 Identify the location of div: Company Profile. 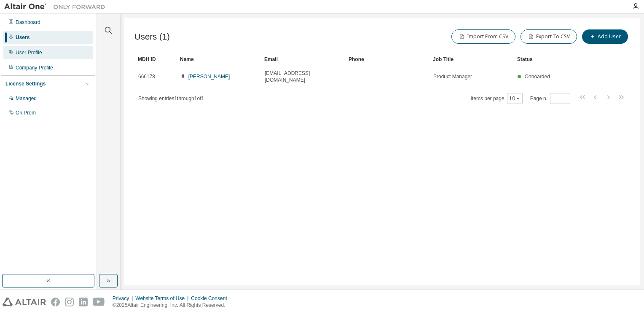
(34, 68).